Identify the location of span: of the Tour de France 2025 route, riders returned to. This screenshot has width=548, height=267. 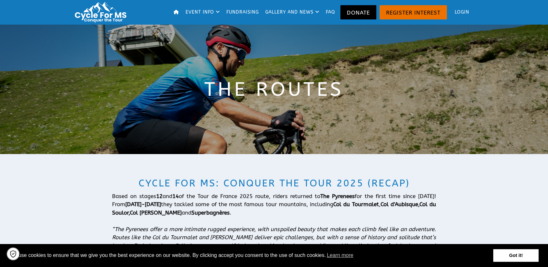
(249, 196).